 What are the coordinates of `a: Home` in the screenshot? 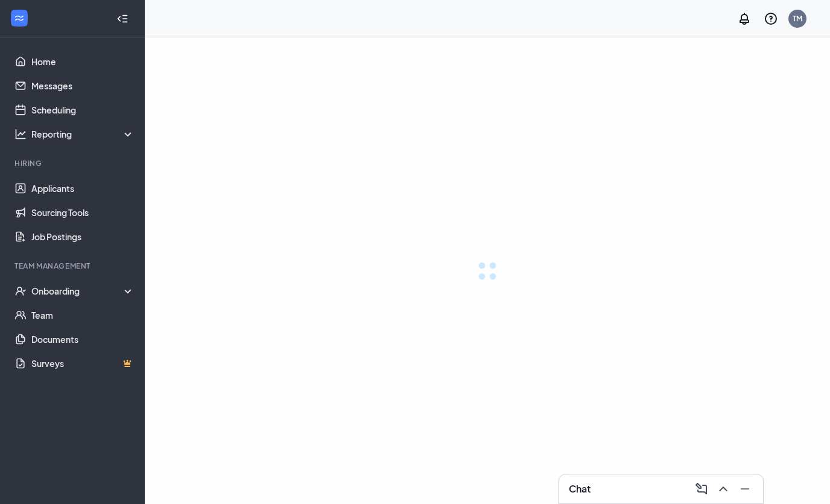 It's located at (83, 62).